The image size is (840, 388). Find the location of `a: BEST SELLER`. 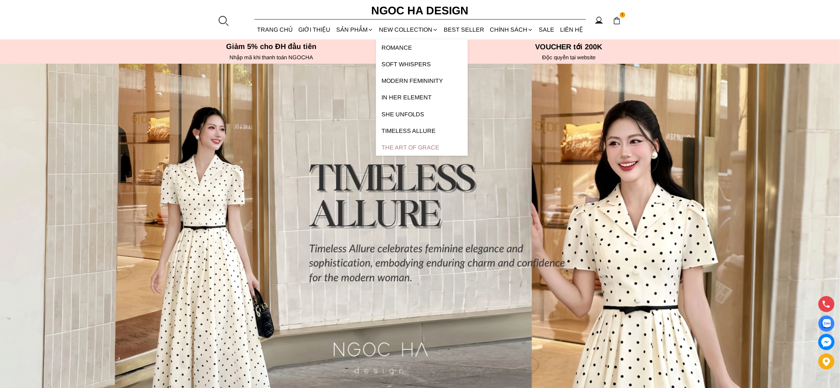

a: BEST SELLER is located at coordinates (464, 29).